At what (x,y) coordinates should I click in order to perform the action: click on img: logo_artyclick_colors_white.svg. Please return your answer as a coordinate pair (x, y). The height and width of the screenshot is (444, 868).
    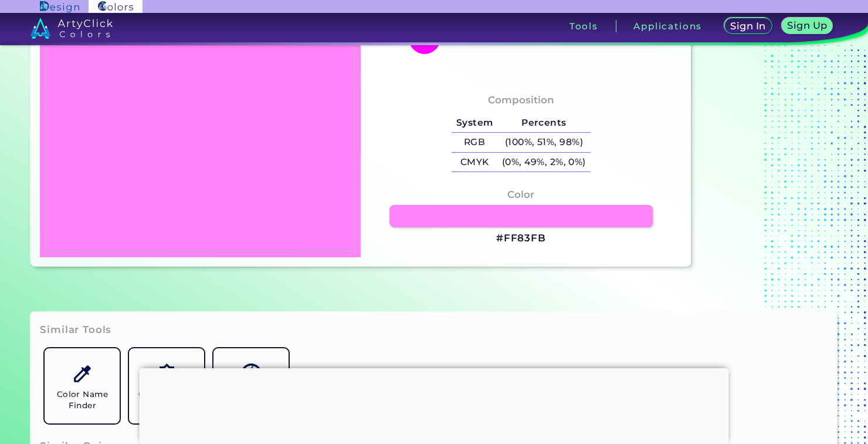
    Looking at the image, I should click on (72, 28).